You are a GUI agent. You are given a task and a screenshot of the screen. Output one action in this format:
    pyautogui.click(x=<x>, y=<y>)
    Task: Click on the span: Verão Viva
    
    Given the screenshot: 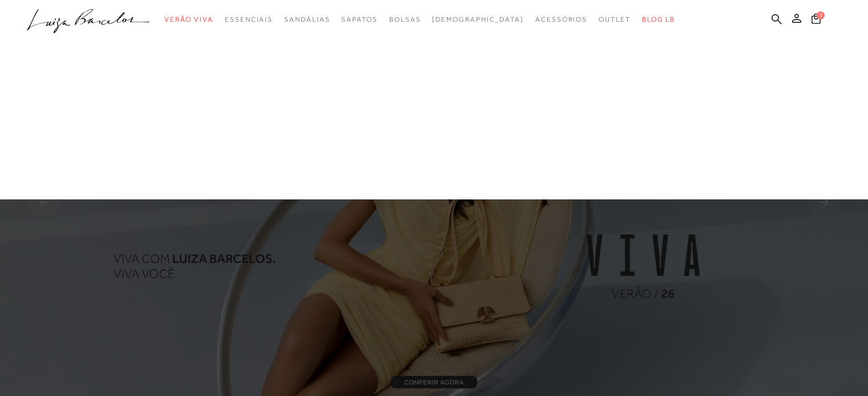 What is the action you would take?
    pyautogui.click(x=189, y=19)
    